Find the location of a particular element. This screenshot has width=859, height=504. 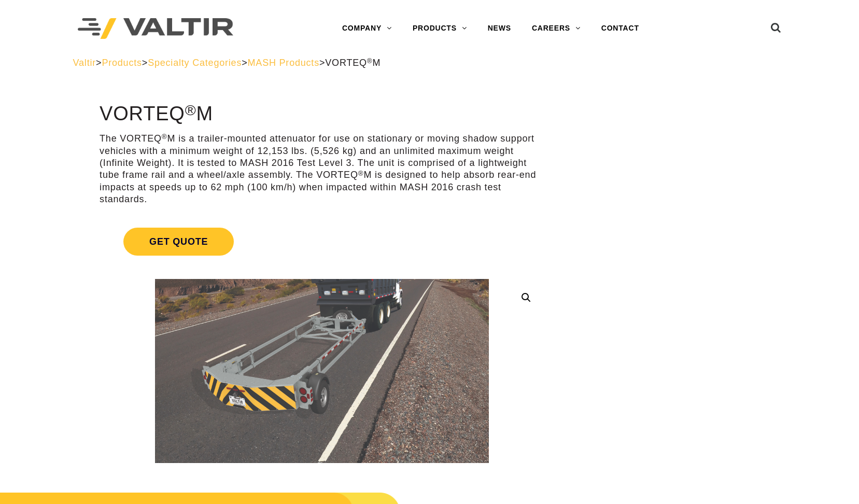

span: MASH Products is located at coordinates (283, 63).